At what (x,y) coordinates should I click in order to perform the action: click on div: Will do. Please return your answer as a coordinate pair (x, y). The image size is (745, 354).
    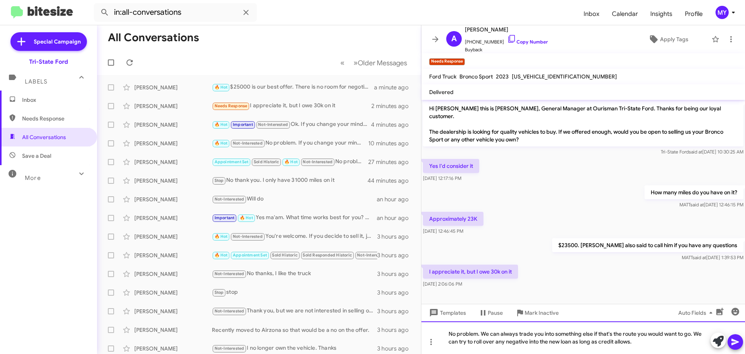
    Looking at the image, I should click on (294, 199).